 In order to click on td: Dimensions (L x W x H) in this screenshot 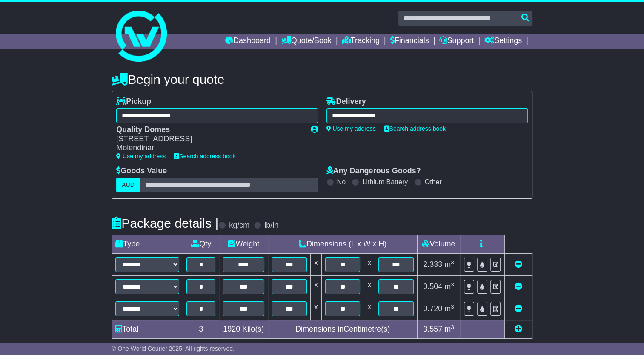, I will do `click(343, 244)`.